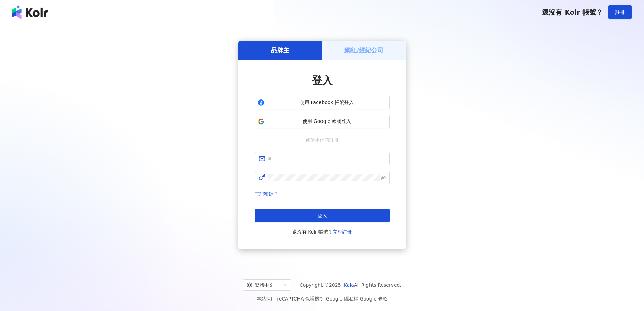  What do you see at coordinates (350, 285) in the screenshot?
I see `span: Copyright © 2025 All Rights Reserved.` at bounding box center [350, 285].